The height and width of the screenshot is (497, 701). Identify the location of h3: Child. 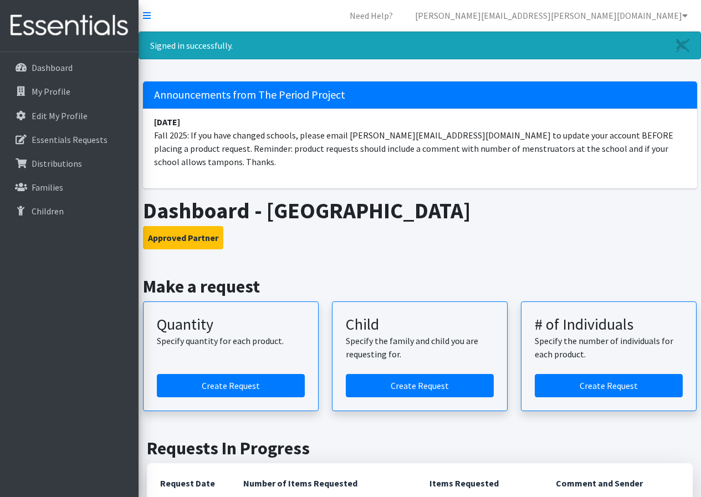
(419, 325).